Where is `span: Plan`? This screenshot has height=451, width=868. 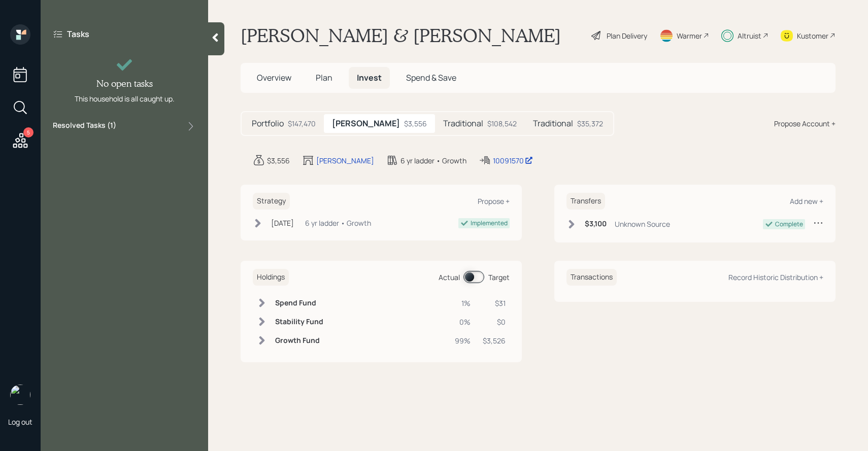 span: Plan is located at coordinates (324, 78).